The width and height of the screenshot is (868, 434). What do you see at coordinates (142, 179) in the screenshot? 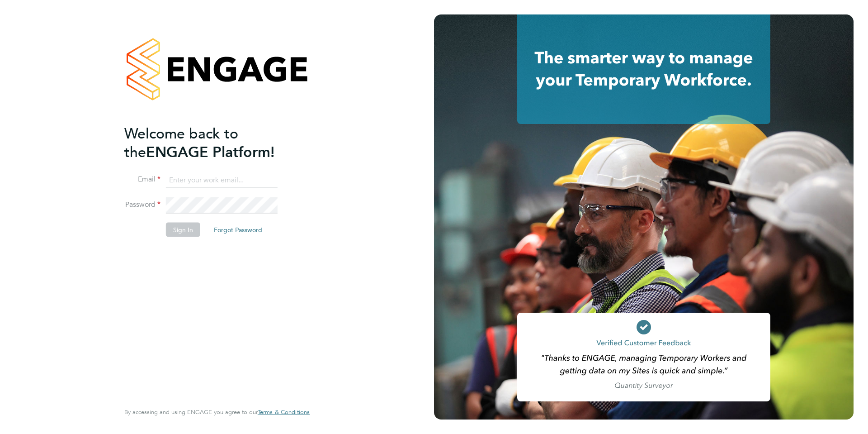
I see `label: Email` at bounding box center [142, 179].